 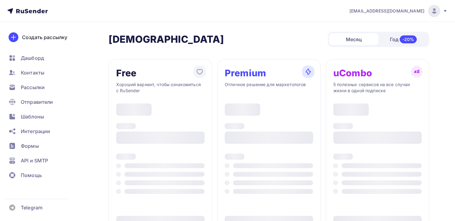 I want to click on a: Шаблоны, so click(x=41, y=117).